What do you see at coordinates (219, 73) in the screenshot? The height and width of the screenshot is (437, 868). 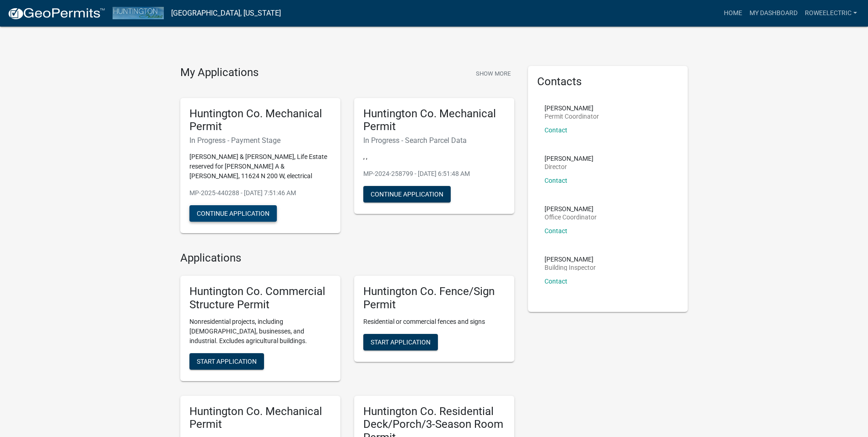 I see `h4: My Applications` at bounding box center [219, 73].